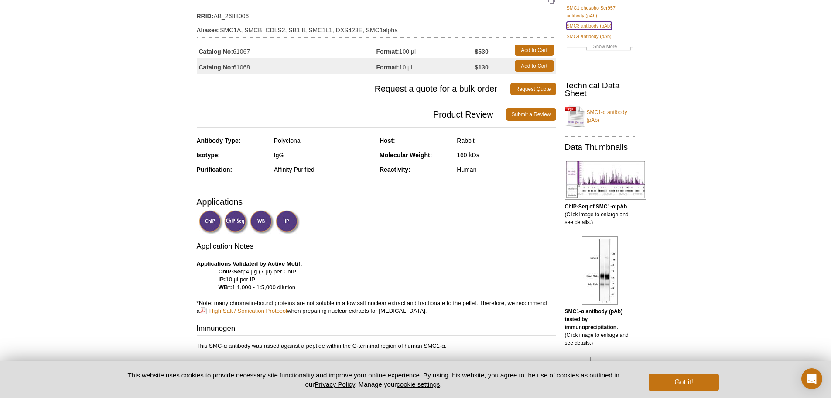 The width and height of the screenshot is (831, 398). I want to click on div: 160 kDa, so click(506, 155).